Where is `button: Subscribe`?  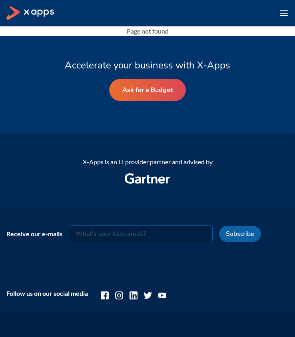
button: Subscribe is located at coordinates (240, 234).